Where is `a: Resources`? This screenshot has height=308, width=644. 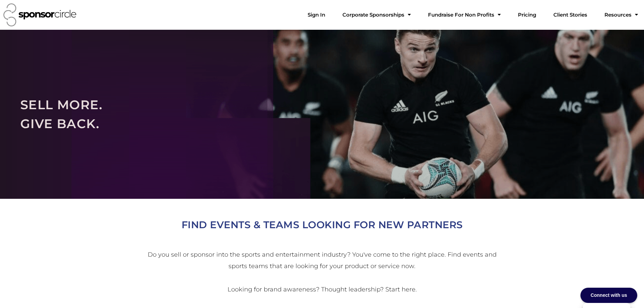 a: Resources is located at coordinates (621, 15).